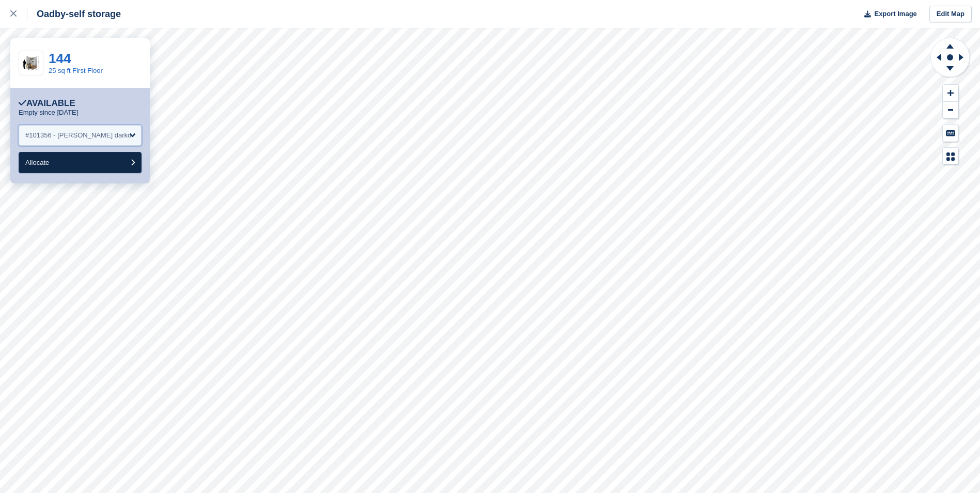  Describe the element at coordinates (950, 14) in the screenshot. I see `a: Edit Map` at that location.